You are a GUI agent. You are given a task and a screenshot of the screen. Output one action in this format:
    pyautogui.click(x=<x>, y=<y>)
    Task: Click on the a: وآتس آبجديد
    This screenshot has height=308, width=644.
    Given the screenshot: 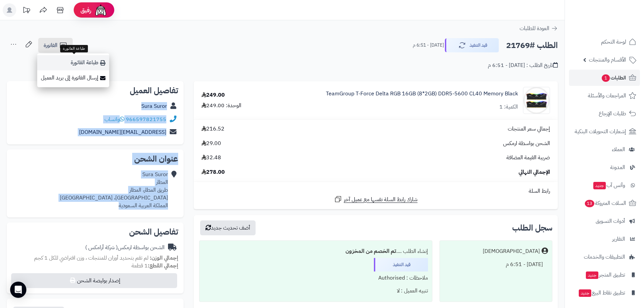 What is the action you would take?
    pyautogui.click(x=604, y=185)
    